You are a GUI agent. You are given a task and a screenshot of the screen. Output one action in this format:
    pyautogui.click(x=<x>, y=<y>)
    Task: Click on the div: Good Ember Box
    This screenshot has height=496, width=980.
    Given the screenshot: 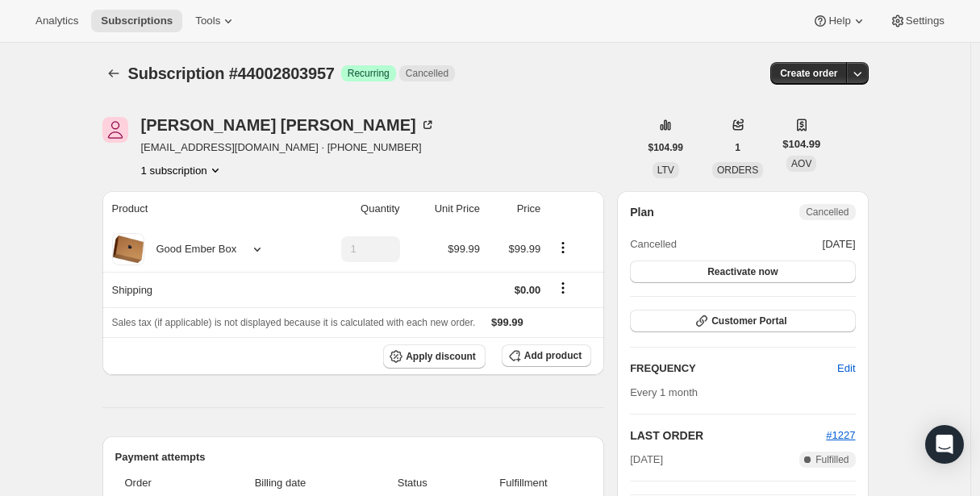 What is the action you would take?
    pyautogui.click(x=191, y=249)
    